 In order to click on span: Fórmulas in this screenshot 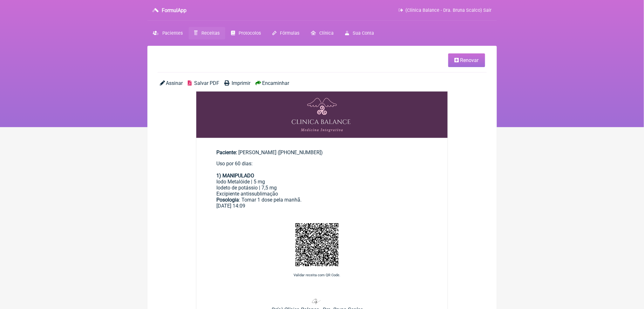, I will do `click(289, 33)`.